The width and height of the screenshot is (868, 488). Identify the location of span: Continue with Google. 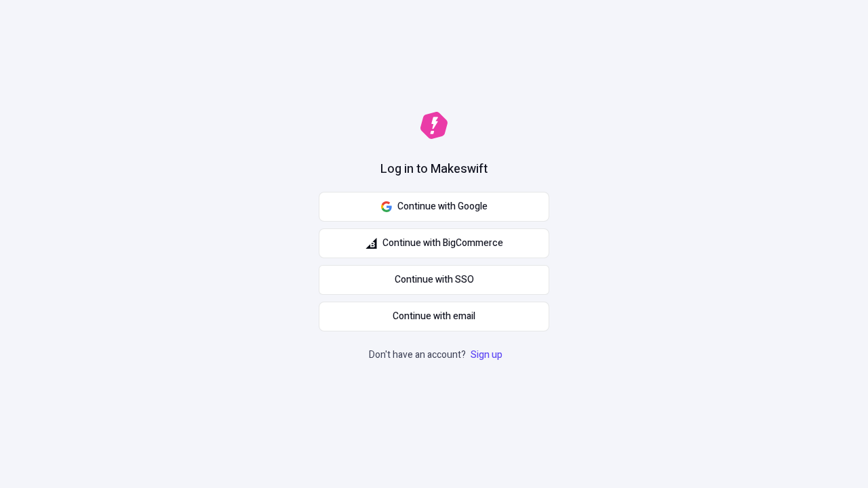
(442, 207).